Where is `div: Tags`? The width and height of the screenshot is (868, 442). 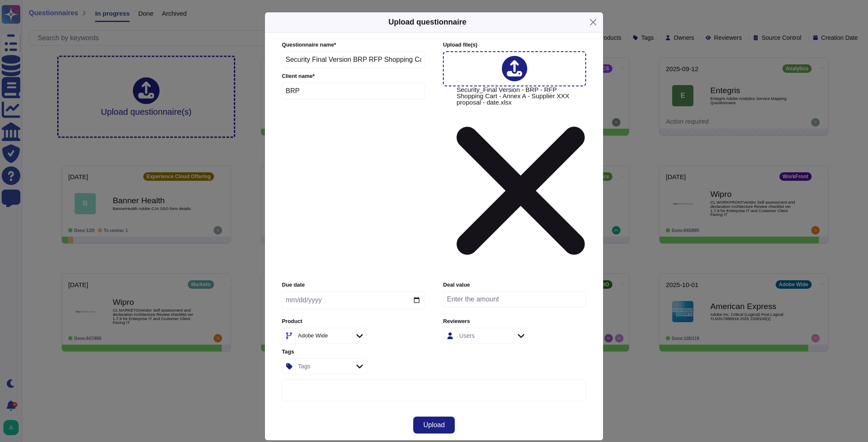
div: Tags is located at coordinates (304, 366).